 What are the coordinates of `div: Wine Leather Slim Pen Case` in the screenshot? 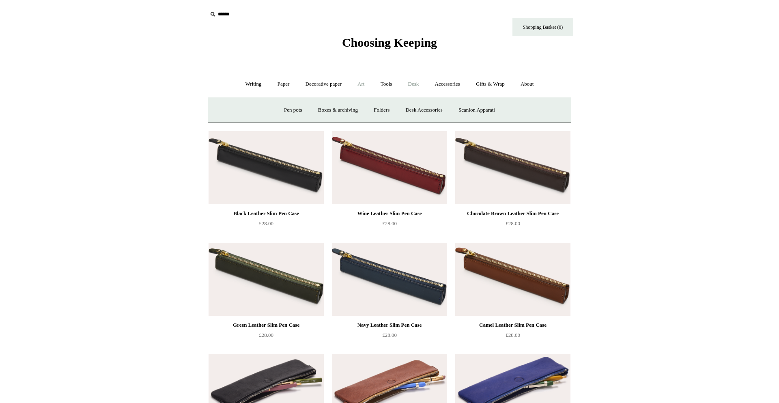 It's located at (390, 213).